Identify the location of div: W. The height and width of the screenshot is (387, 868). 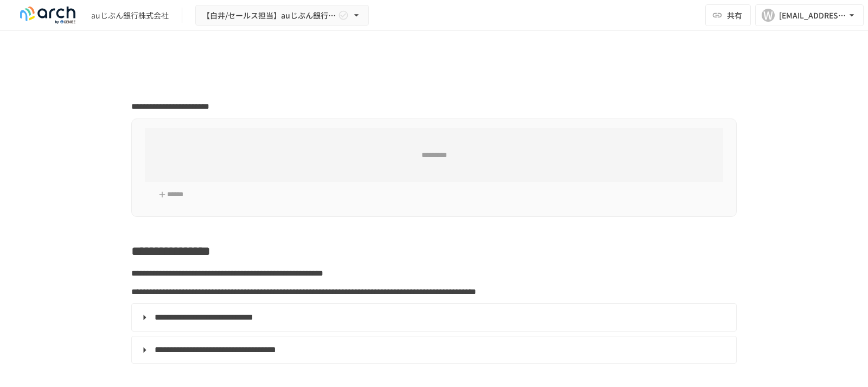
(769, 15).